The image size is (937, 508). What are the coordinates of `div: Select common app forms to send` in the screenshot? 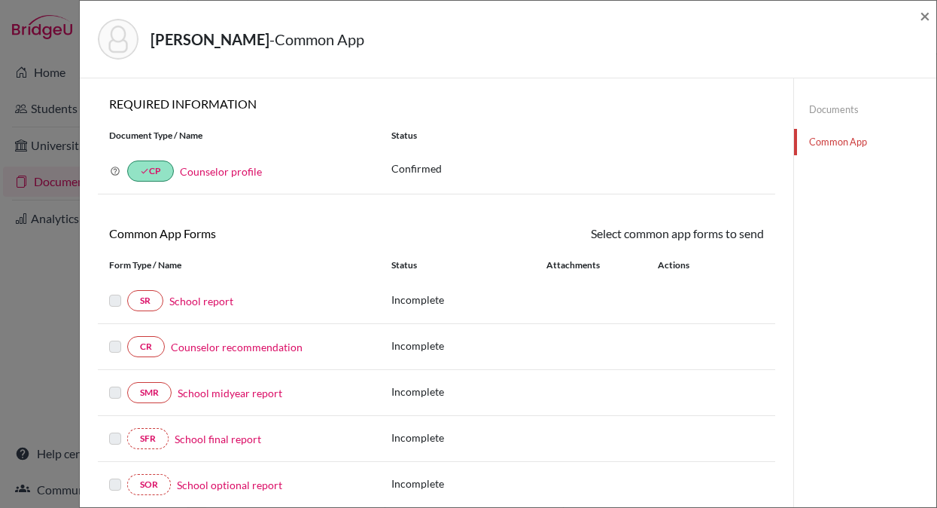 It's located at (606, 233).